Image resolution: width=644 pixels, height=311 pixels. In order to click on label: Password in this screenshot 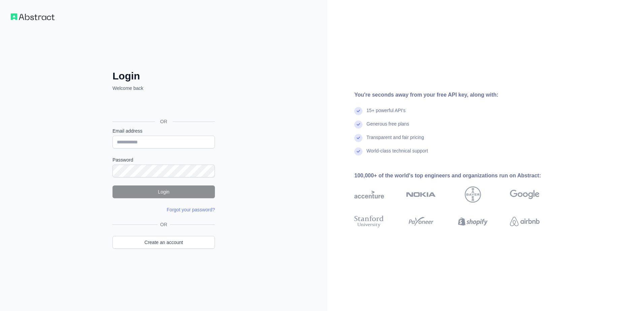, I will do `click(163, 160)`.